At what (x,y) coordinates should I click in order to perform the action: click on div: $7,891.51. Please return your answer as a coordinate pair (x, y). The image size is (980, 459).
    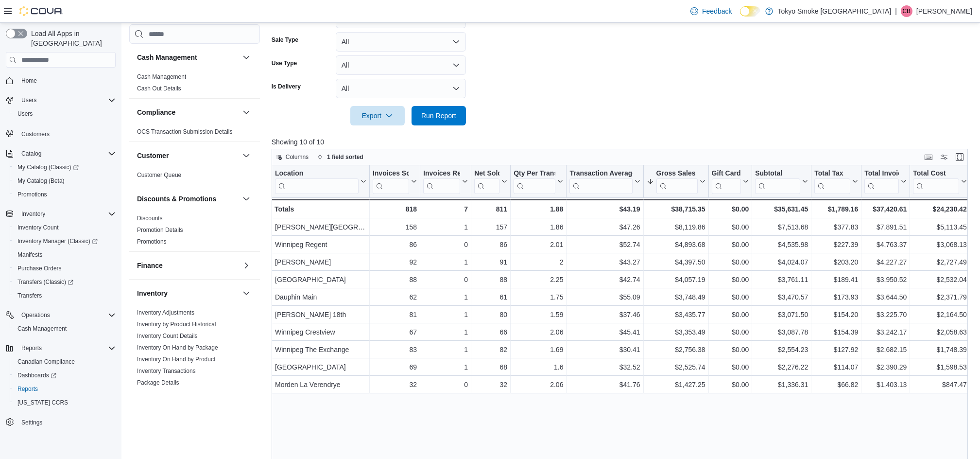
    Looking at the image, I should click on (885, 227).